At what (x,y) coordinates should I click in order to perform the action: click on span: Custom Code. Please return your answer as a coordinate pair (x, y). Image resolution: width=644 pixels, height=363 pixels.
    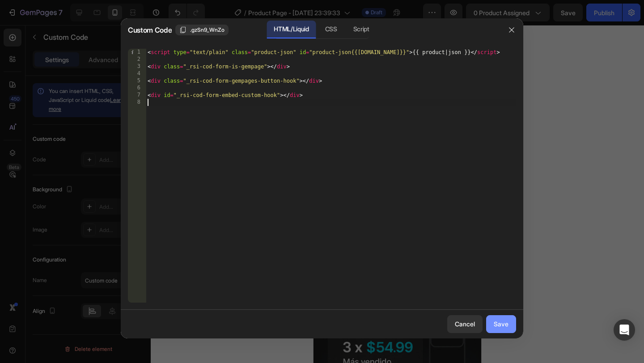
    Looking at the image, I should click on (150, 30).